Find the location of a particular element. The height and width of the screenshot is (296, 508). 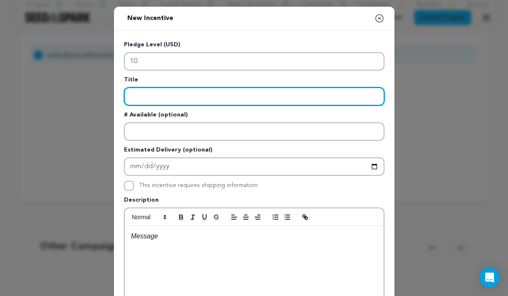

input: Enter title is located at coordinates (254, 96).